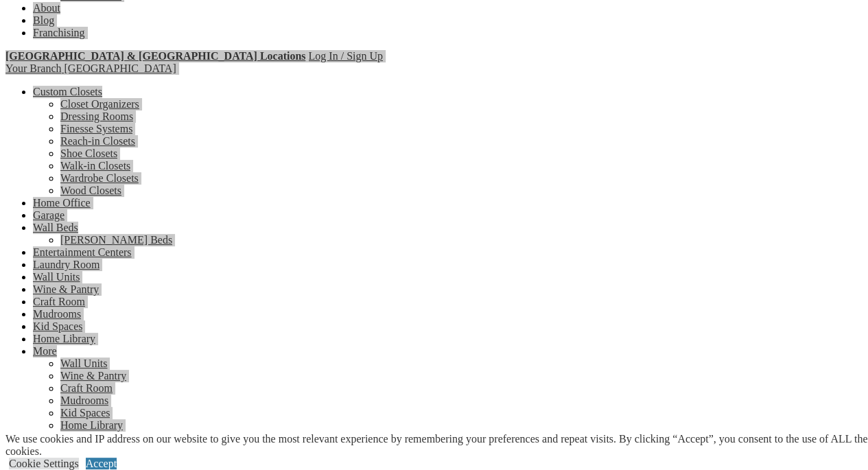 The width and height of the screenshot is (868, 470). I want to click on div: We use cookies and IP address on our website to give you the most relevant experience by remember..., so click(437, 445).